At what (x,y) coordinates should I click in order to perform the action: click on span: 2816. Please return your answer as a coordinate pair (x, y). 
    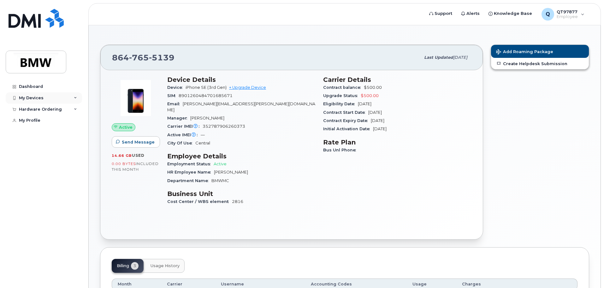
    Looking at the image, I should click on (238, 201).